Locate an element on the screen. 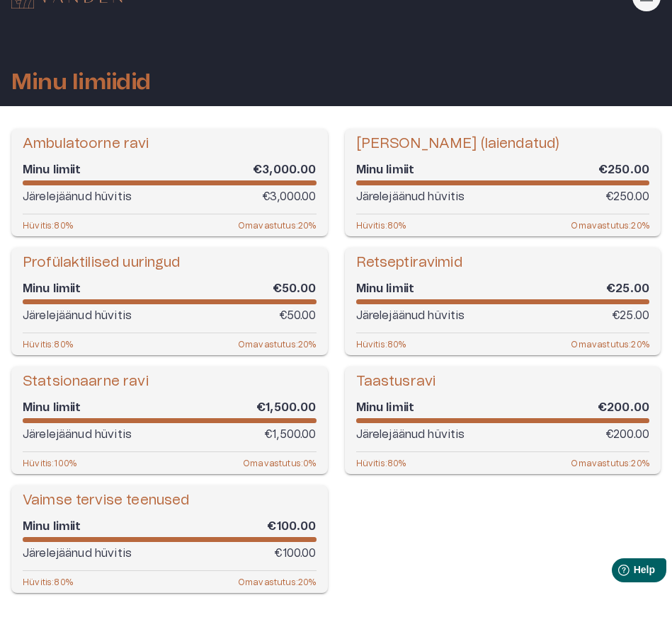 The height and width of the screenshot is (617, 672). p: €250.00 is located at coordinates (627, 197).